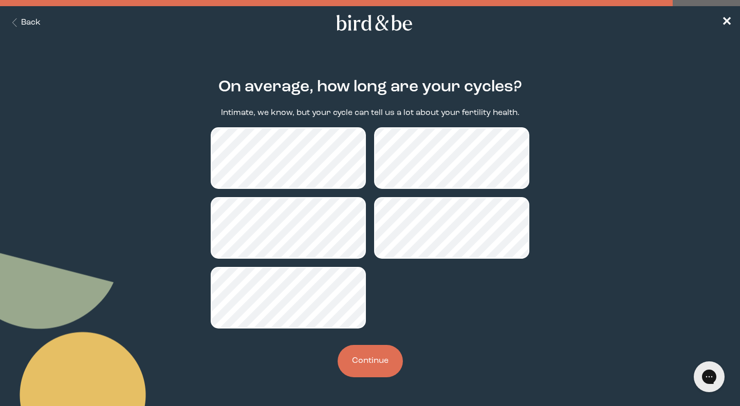 The width and height of the screenshot is (740, 406). I want to click on h2: On average, how long are your cycles?, so click(370, 87).